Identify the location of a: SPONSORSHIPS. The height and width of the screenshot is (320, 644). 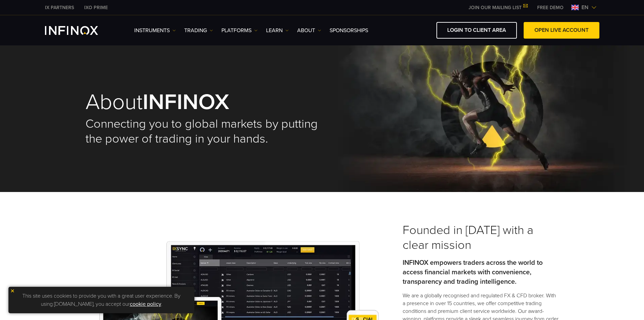
(349, 31).